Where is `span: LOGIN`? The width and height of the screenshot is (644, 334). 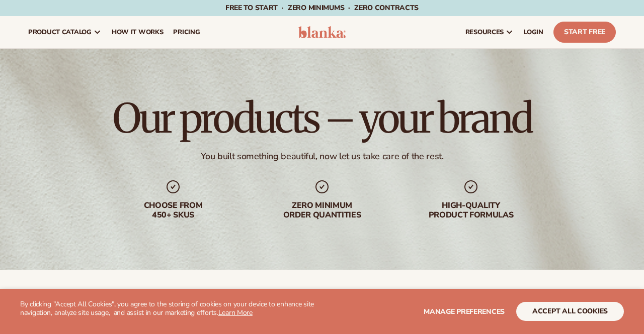
span: LOGIN is located at coordinates (533, 32).